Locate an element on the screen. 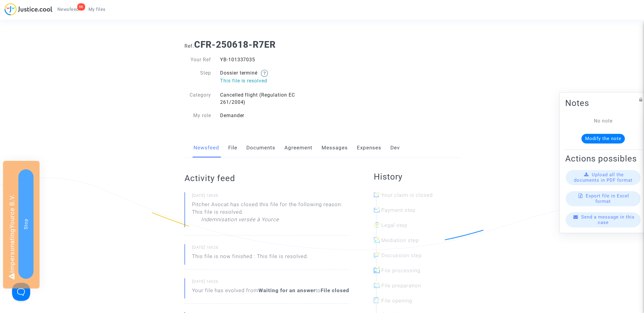  img: help.svg is located at coordinates (265, 73).